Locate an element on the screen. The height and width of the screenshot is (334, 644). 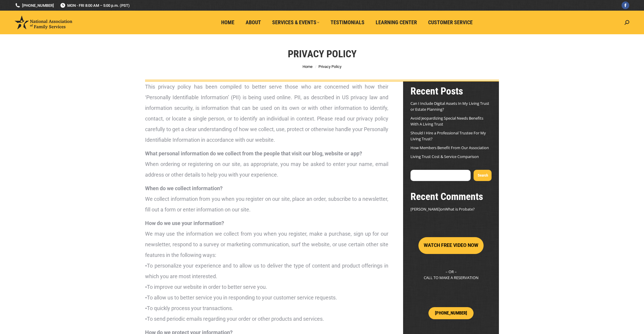
a: Facebook page opens in new window is located at coordinates (625, 5).